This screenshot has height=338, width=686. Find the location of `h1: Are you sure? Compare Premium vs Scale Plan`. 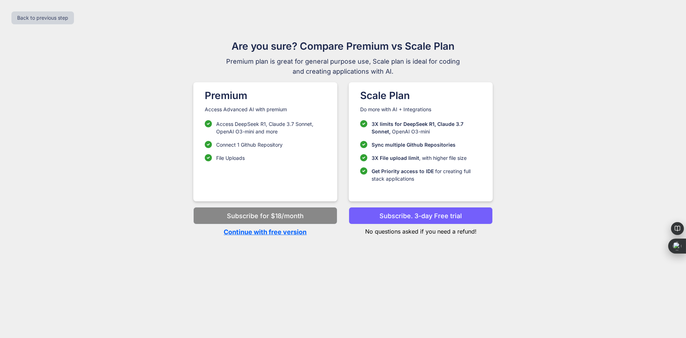

h1: Are you sure? Compare Premium vs Scale Plan is located at coordinates (343, 46).